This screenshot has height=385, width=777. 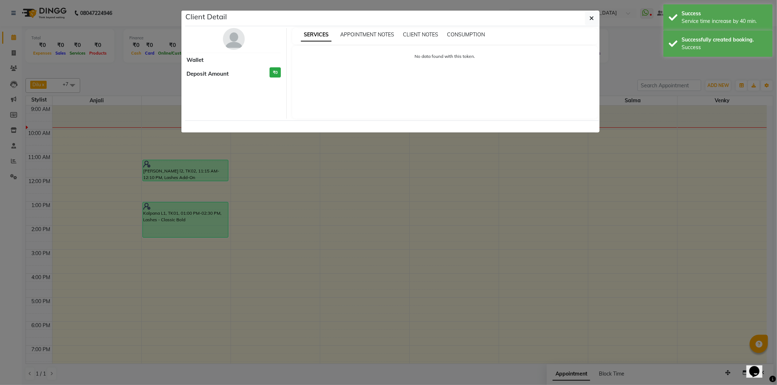 I want to click on span: CONSUMPTION, so click(x=466, y=35).